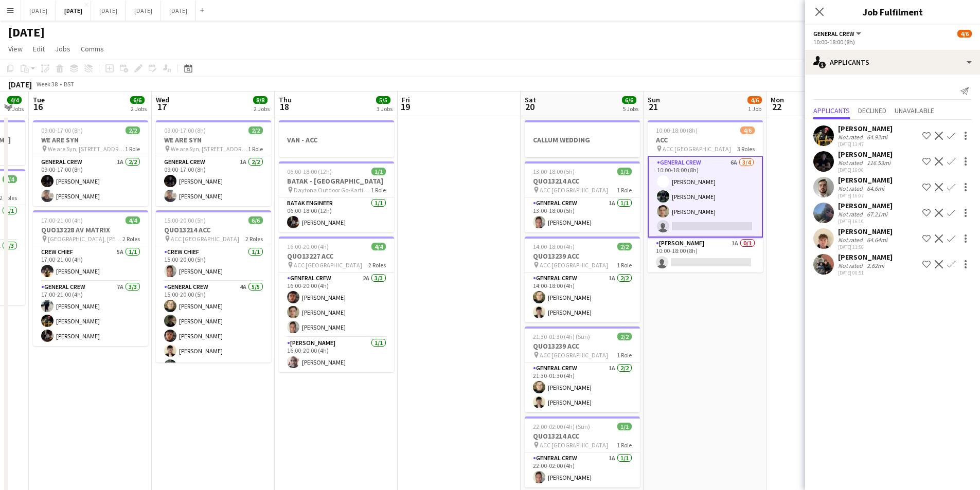 The height and width of the screenshot is (490, 980). What do you see at coordinates (62, 221) in the screenshot?
I see `span: 17:00-21:00 (4h)` at bounding box center [62, 221].